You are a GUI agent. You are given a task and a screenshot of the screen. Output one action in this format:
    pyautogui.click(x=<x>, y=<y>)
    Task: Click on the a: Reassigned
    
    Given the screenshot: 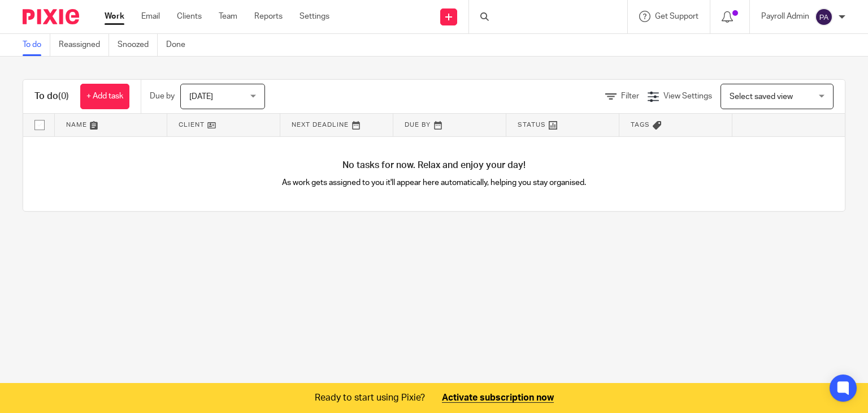 What is the action you would take?
    pyautogui.click(x=84, y=44)
    